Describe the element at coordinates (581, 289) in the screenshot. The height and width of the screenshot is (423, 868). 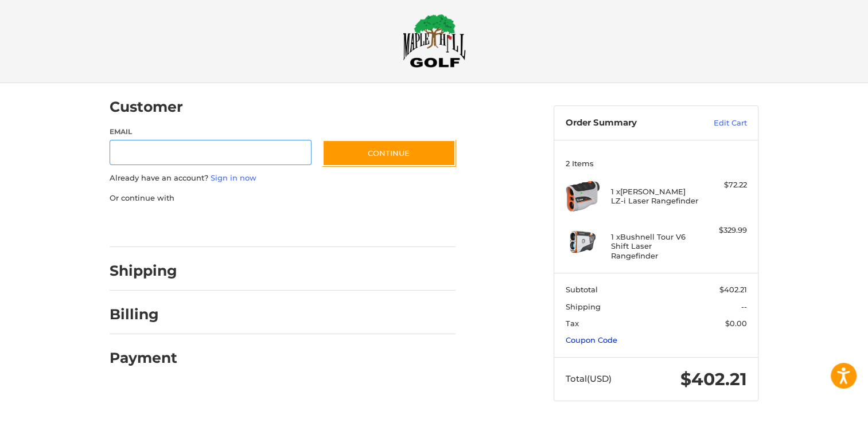
I see `span: Subtotal` at that location.